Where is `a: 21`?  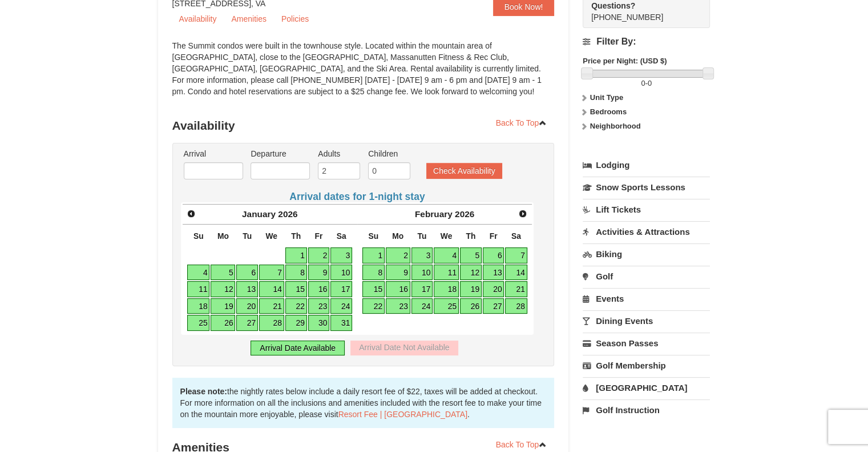
a: 21 is located at coordinates (272, 306).